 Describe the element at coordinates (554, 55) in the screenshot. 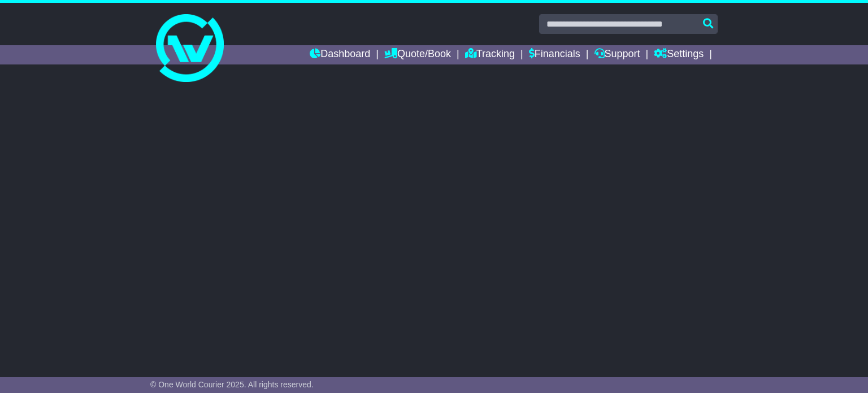

I see `a: Financials` at that location.